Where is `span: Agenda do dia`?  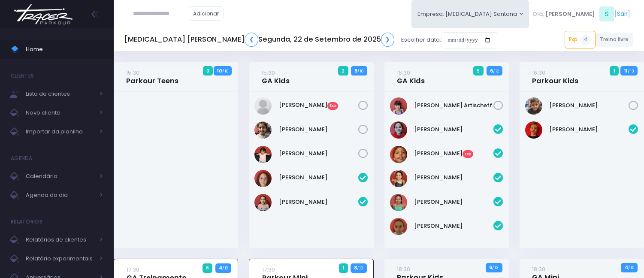 span: Agenda do dia is located at coordinates (60, 195).